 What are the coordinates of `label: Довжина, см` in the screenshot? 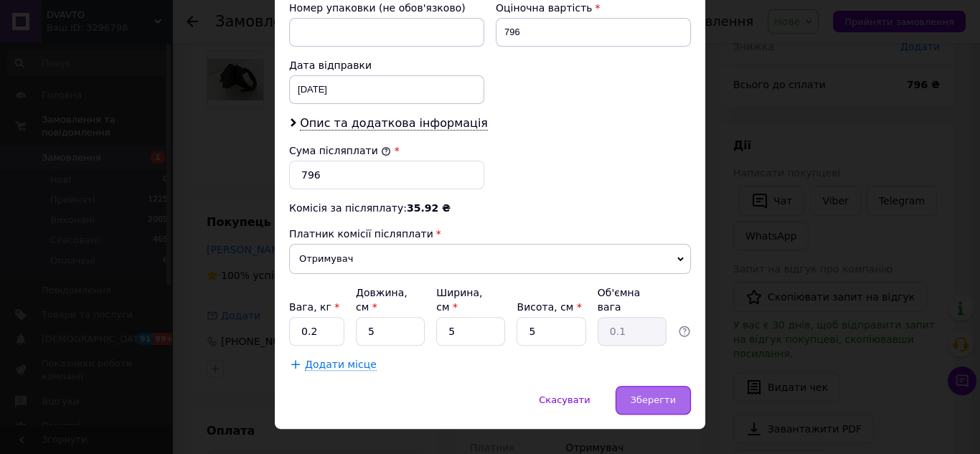 It's located at (382, 300).